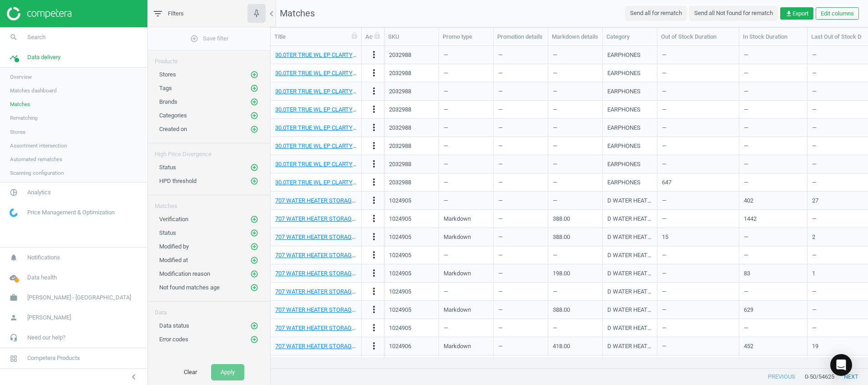 The image size is (868, 385). Describe the element at coordinates (813, 237) in the screenshot. I see `div: 2` at that location.